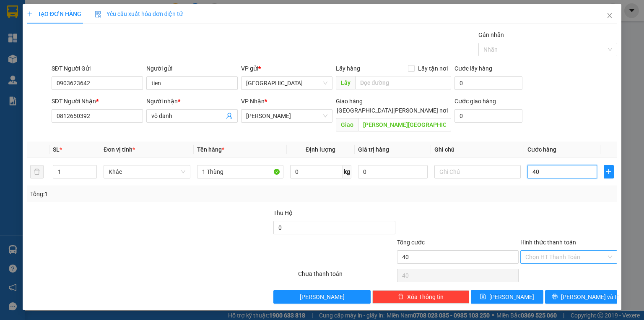  I want to click on div: VP gửi, so click(287, 69).